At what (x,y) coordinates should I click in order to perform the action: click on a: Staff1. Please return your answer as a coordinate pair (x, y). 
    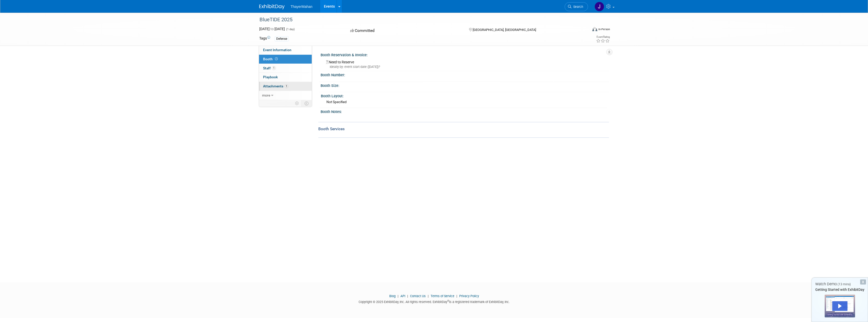
    Looking at the image, I should click on (285, 68).